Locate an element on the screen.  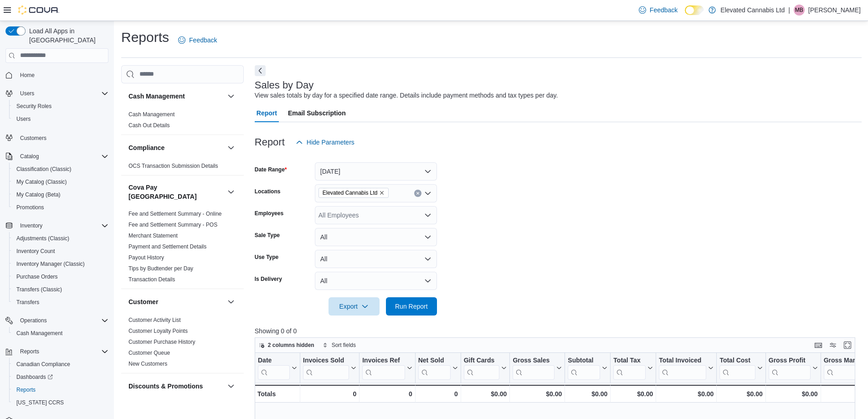
span: Transfers (Classic) is located at coordinates (61, 289).